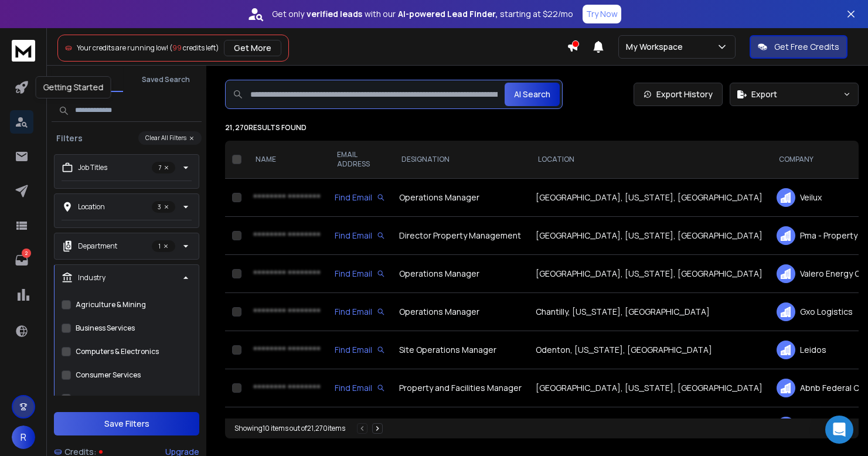  Describe the element at coordinates (656, 47) in the screenshot. I see `p: My Workspace` at that location.